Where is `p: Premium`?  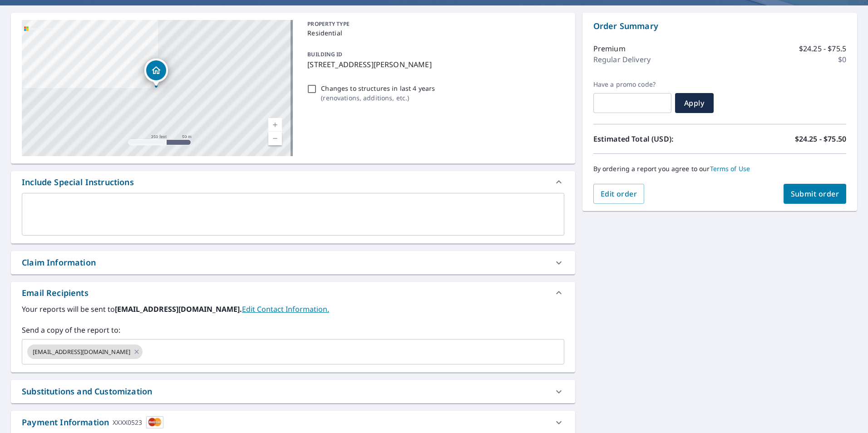 p: Premium is located at coordinates (609, 49).